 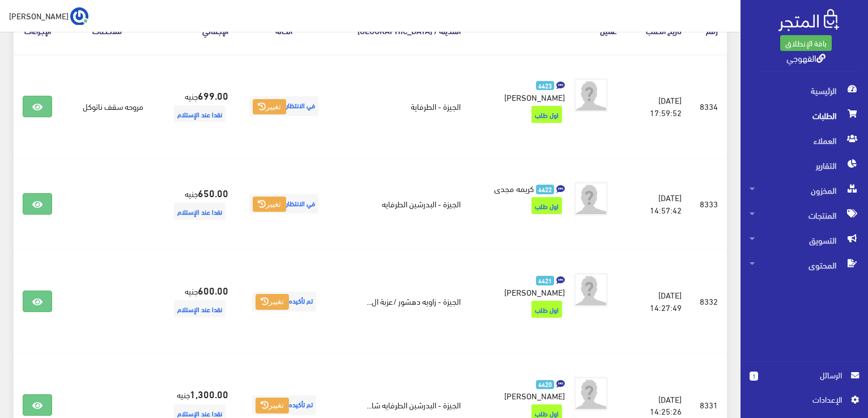 What do you see at coordinates (400, 203) in the screenshot?
I see `td: الجيزة - البدرشين الطرفايه` at bounding box center [400, 203].